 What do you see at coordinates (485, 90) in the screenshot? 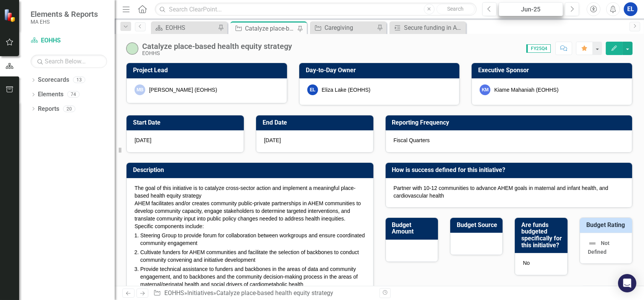
I see `div: KM` at bounding box center [485, 90].